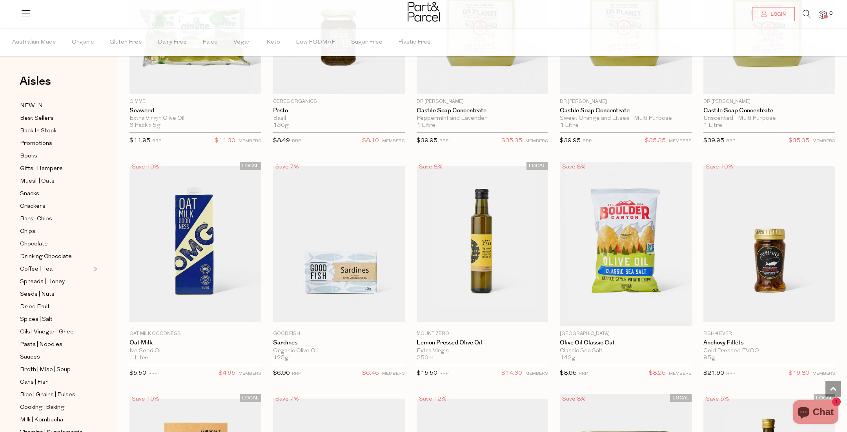 Image resolution: width=847 pixels, height=432 pixels. Describe the element at coordinates (195, 111) in the screenshot. I see `a: Seaweed` at that location.